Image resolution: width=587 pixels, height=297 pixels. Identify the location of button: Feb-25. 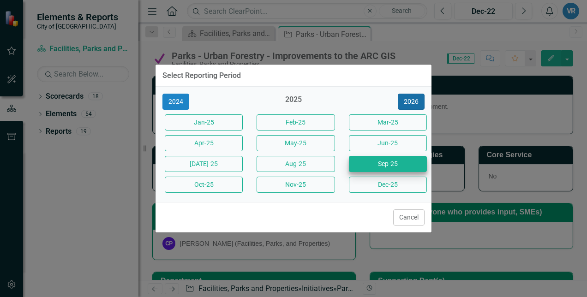
(296, 122).